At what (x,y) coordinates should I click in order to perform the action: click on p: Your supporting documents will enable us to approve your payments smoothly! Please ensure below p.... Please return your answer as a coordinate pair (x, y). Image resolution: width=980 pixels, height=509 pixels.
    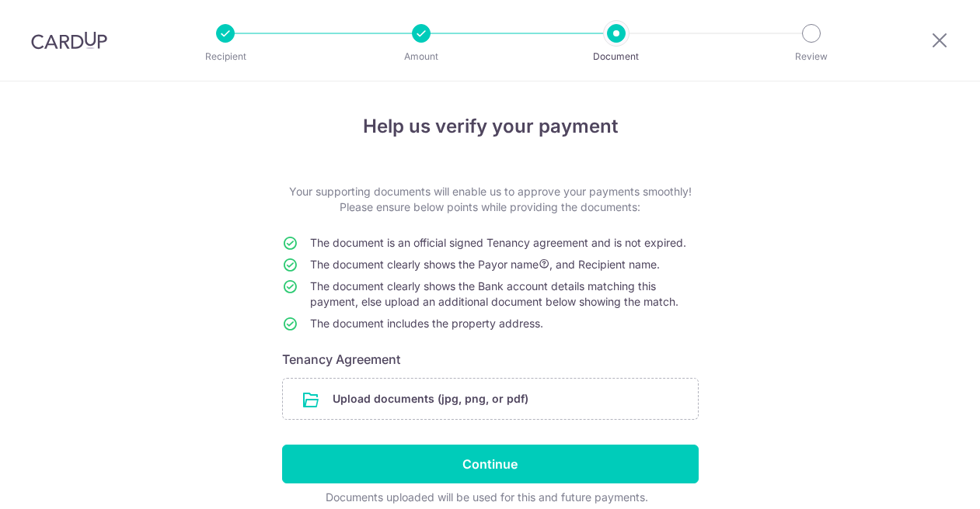
    Looking at the image, I should click on (490, 199).